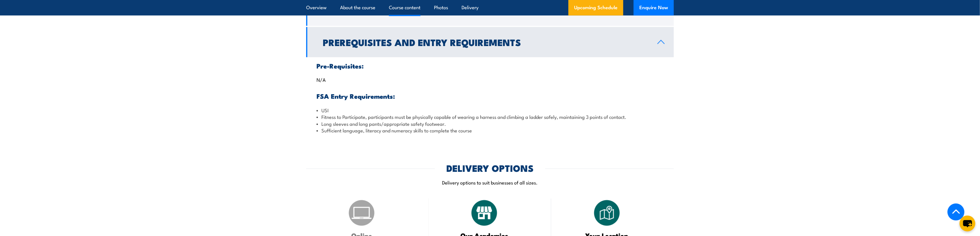  I want to click on a: Prerequisites and Entry Requirements, so click(490, 42).